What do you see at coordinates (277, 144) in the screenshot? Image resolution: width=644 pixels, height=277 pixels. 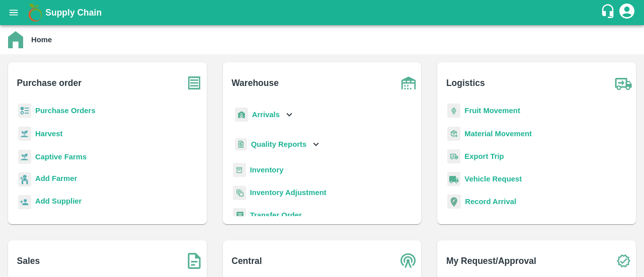 I see `div: Quality Reports` at bounding box center [277, 144].